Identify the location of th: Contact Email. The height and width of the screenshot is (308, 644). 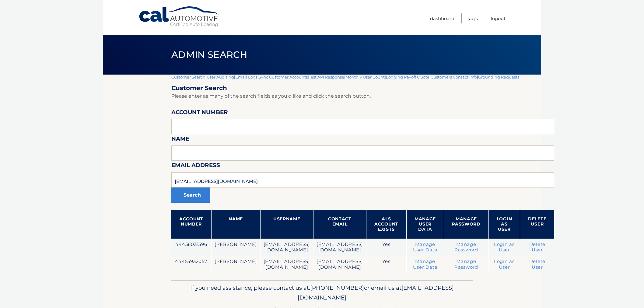
(340, 224).